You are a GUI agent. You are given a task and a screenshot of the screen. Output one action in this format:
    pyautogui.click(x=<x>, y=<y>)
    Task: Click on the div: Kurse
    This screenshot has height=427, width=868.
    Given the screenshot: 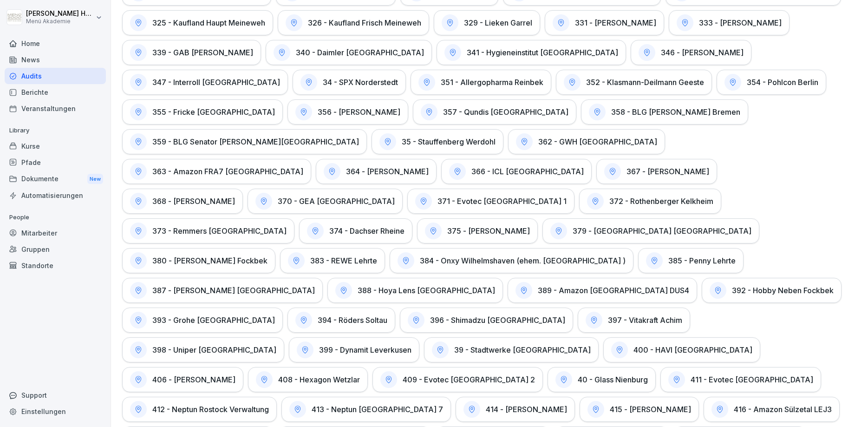 What is the action you would take?
    pyautogui.click(x=56, y=146)
    